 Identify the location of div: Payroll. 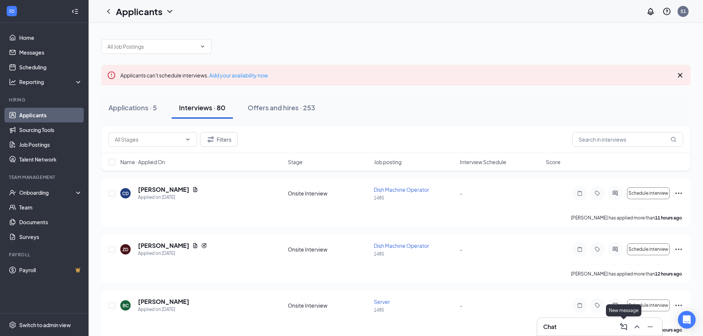
(45, 255).